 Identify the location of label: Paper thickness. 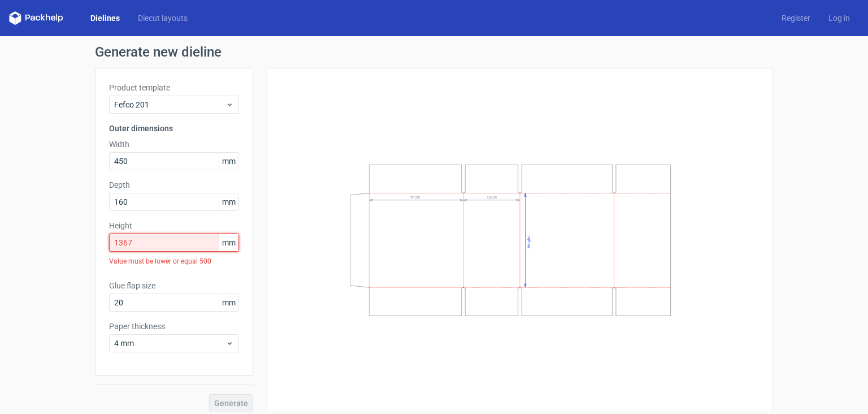
(174, 326).